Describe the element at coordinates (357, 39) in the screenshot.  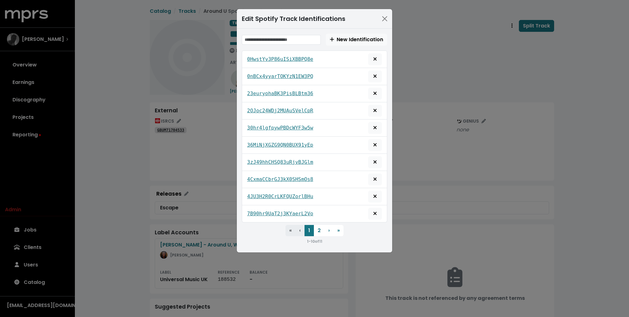
I see `span: New Identification` at that location.